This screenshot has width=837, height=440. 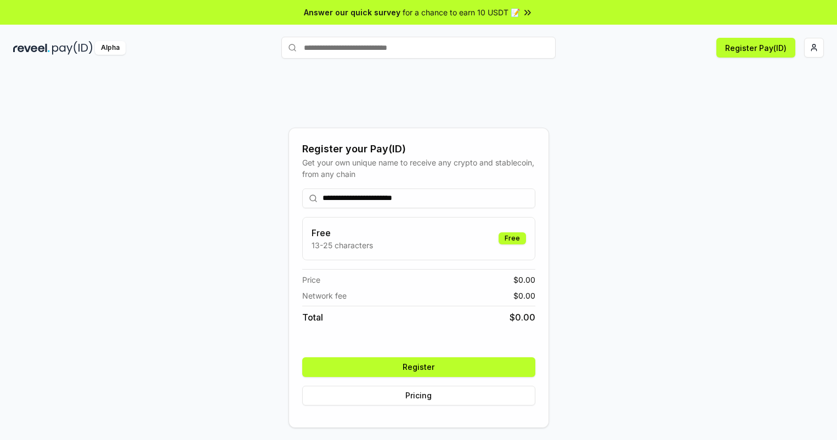 What do you see at coordinates (418, 367) in the screenshot?
I see `button: Register` at bounding box center [418, 367].